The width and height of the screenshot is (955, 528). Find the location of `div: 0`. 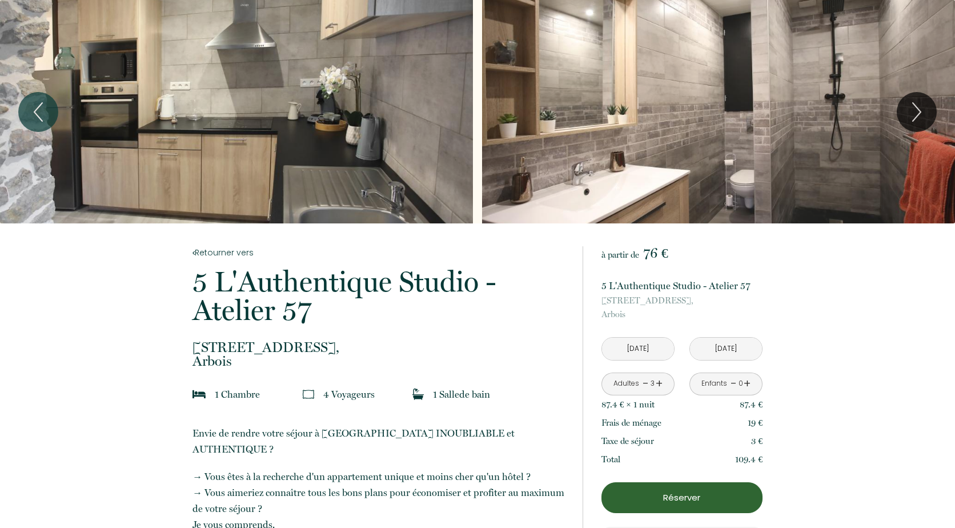

div: 0 is located at coordinates (741, 383).